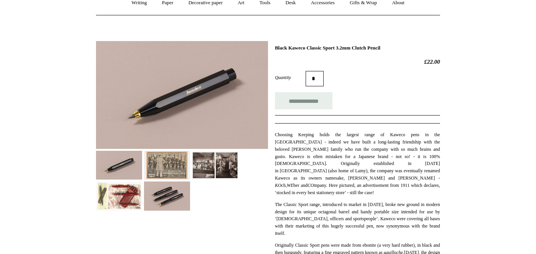 The width and height of the screenshot is (536, 254). Describe the element at coordinates (278, 185) in the screenshot. I see `i: KO` at that location.